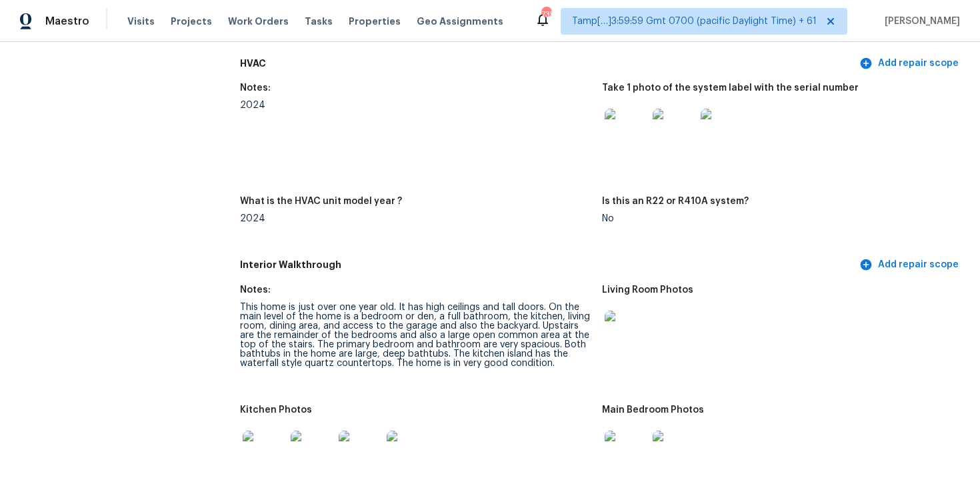 The height and width of the screenshot is (480, 980). What do you see at coordinates (415, 335) in the screenshot?
I see `div: This home is just over one year old. It has high ceilings and tall doors. On the main level of th...` at bounding box center [415, 335].